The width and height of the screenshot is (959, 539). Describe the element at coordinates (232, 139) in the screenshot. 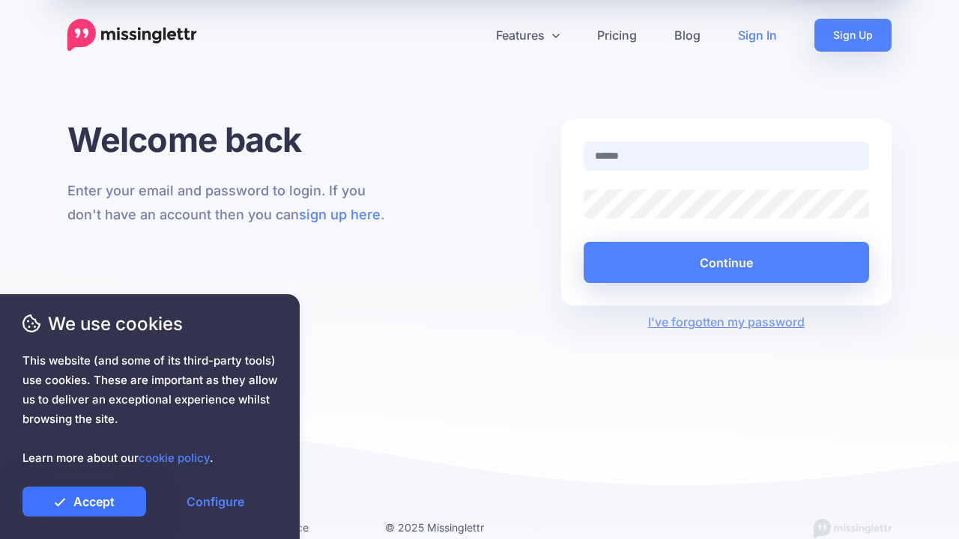

I see `h1: Welcome back` at that location.